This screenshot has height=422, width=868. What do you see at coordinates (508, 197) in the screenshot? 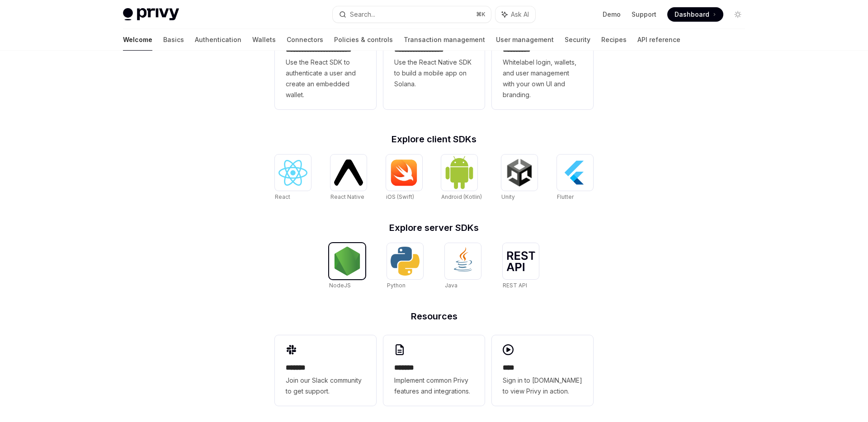
I see `span: Unity` at bounding box center [508, 197].